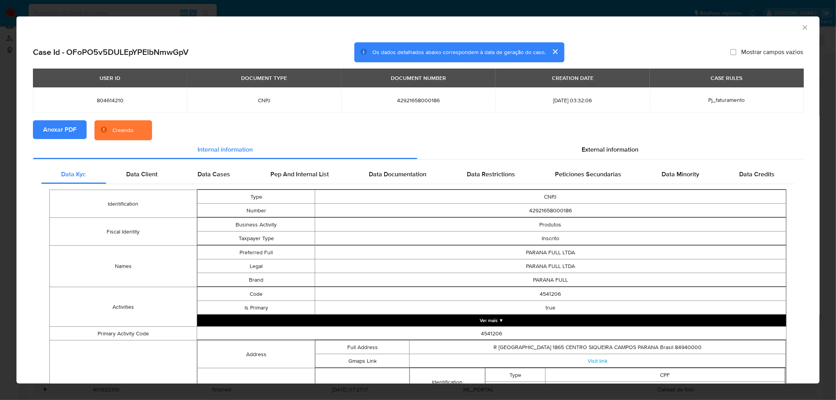  Describe the element at coordinates (804, 27) in the screenshot. I see `button: Fechar a janela` at that location.